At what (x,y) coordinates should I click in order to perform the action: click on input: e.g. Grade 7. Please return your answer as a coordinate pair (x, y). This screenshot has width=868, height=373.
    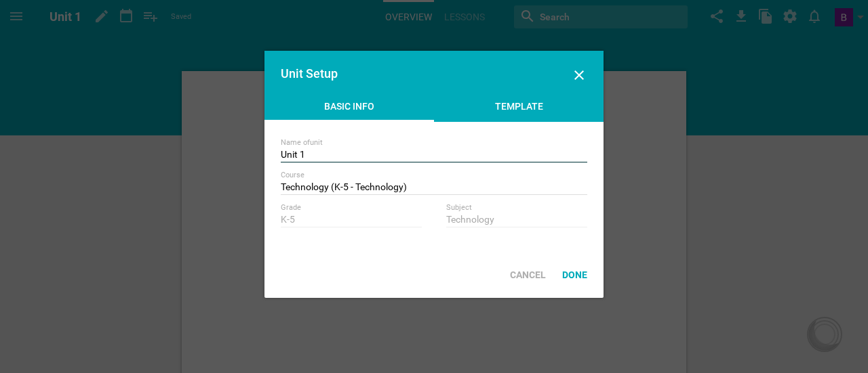
    Looking at the image, I should click on (351, 221).